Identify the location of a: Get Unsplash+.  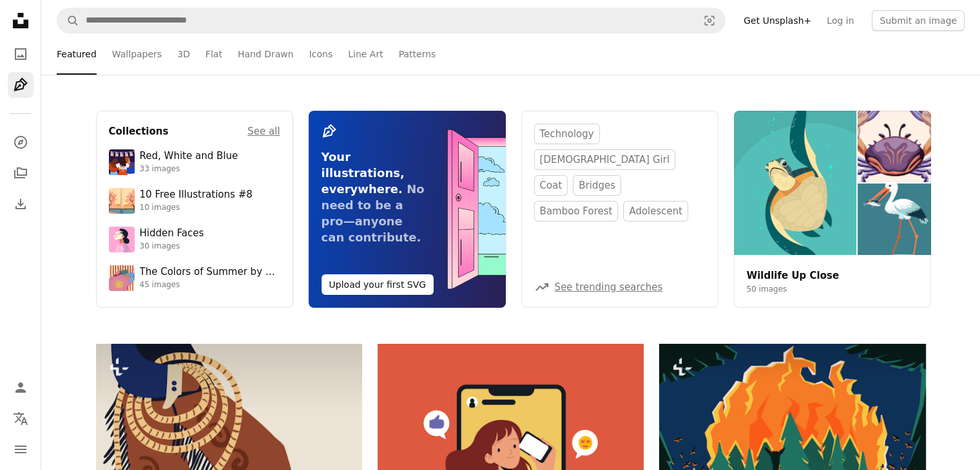
(777, 21).